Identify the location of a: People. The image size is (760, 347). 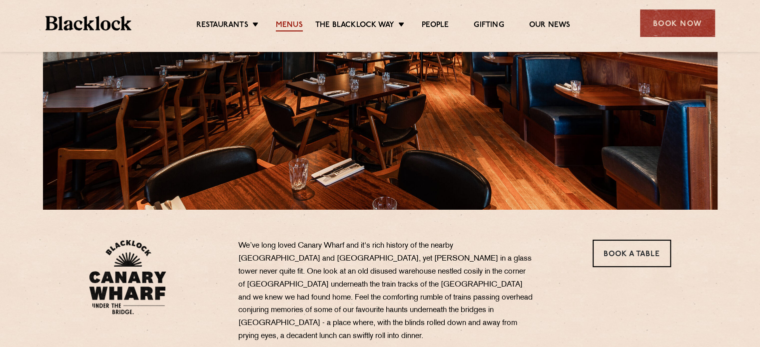
(435, 26).